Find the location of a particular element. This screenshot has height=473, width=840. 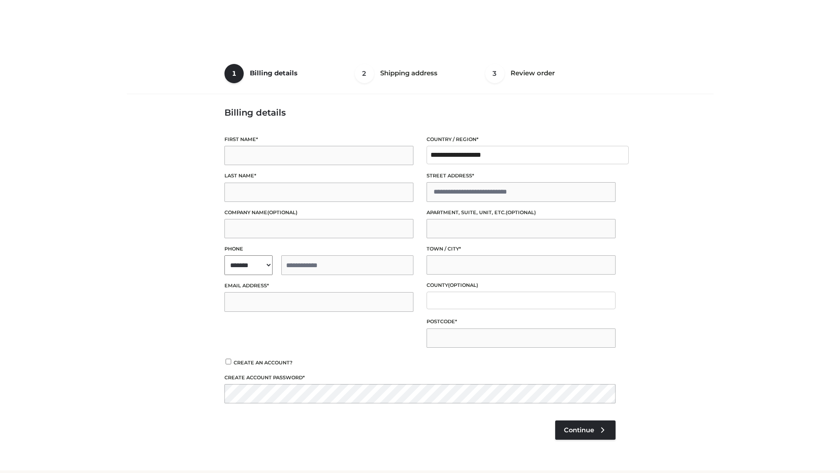

a: Continue is located at coordinates (586, 430).